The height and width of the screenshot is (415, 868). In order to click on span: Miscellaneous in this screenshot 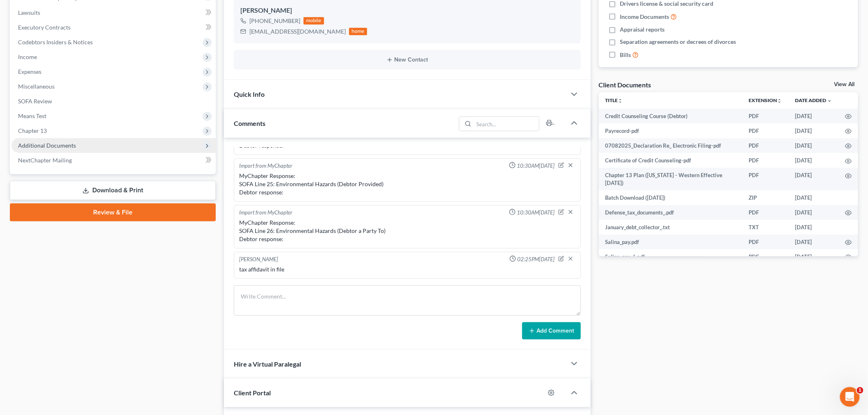, I will do `click(36, 86)`.